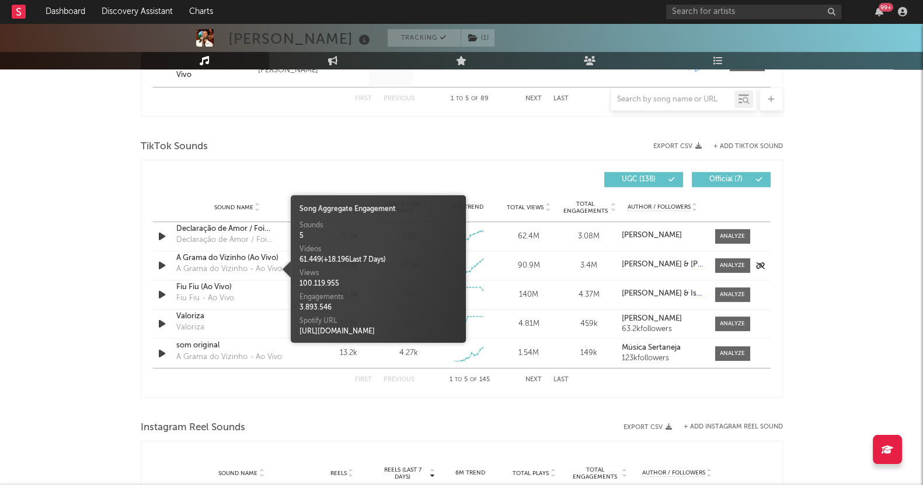 The height and width of the screenshot is (485, 923). Describe the element at coordinates (477, 38) in the screenshot. I see `button: (1)` at that location.